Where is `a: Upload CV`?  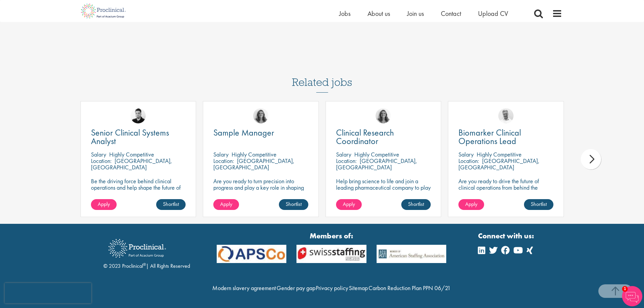 a: Upload CV is located at coordinates (493, 13).